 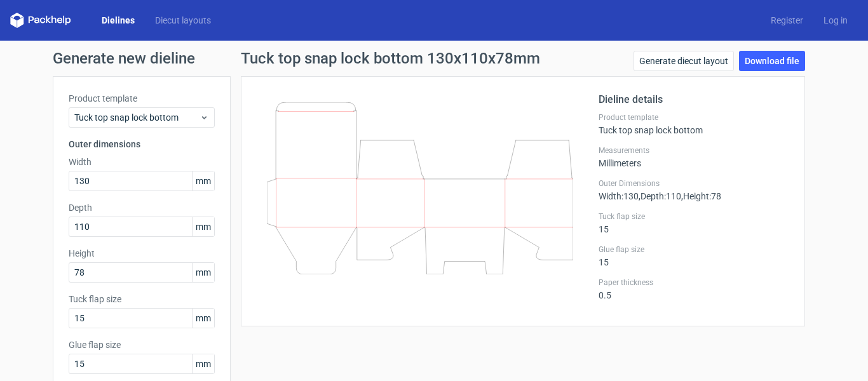 I want to click on span: , Depth : 110, so click(x=660, y=196).